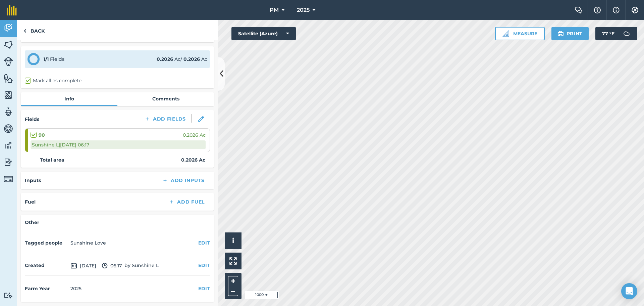 This screenshot has width=644, height=306. What do you see at coordinates (53, 81) in the screenshot?
I see `label: Mark all as complete` at bounding box center [53, 81].